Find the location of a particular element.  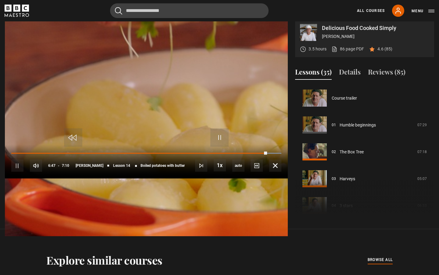

a: Humble beginnings is located at coordinates (358, 125).